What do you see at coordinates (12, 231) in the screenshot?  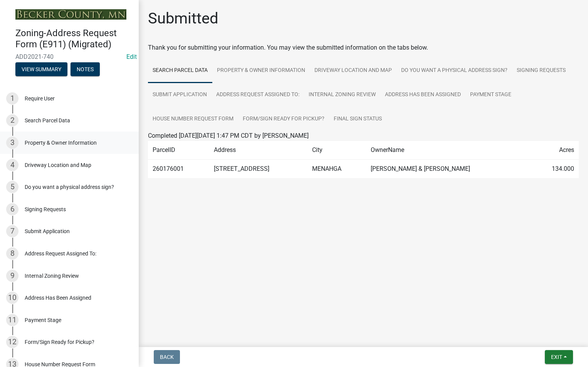 I see `div: 7` at bounding box center [12, 231].